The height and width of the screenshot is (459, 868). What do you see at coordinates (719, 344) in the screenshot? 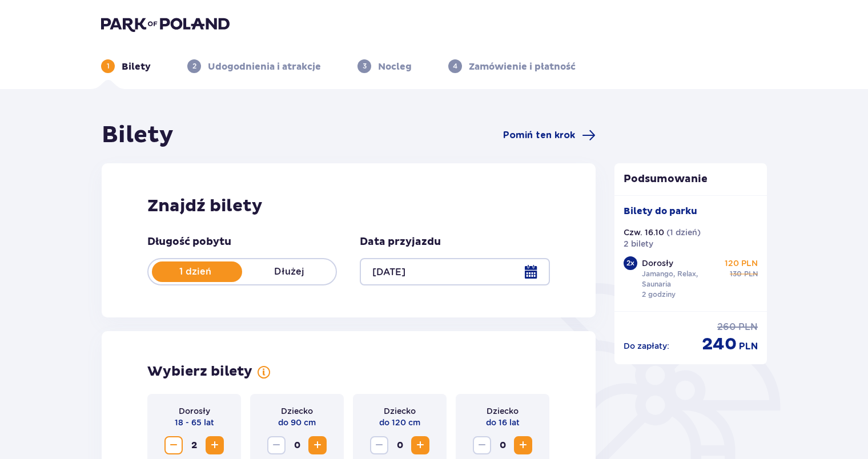
I see `span: 240` at bounding box center [719, 344].